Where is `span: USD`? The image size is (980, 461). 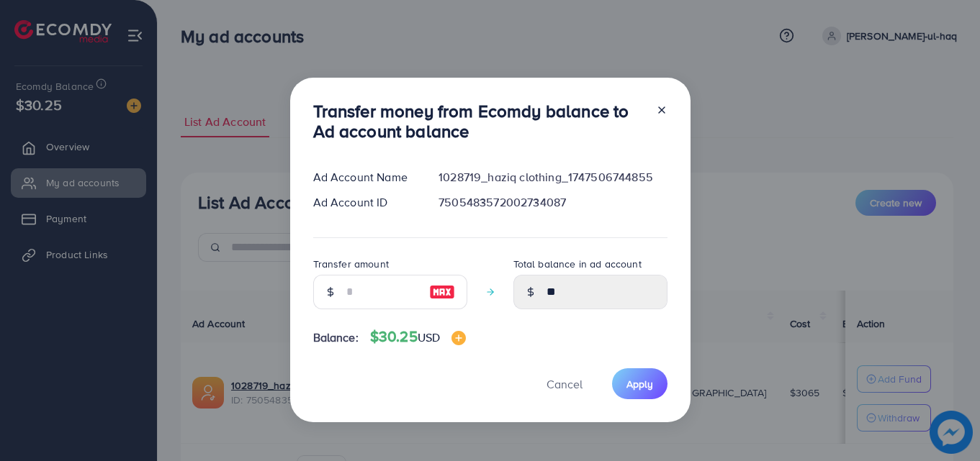
span: USD is located at coordinates (428, 337).